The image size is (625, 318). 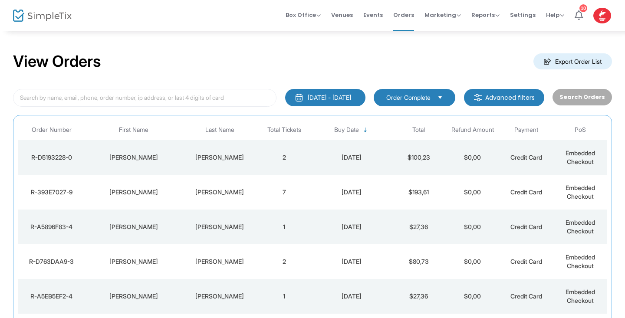 What do you see at coordinates (373, 15) in the screenshot?
I see `span: Events` at bounding box center [373, 15].